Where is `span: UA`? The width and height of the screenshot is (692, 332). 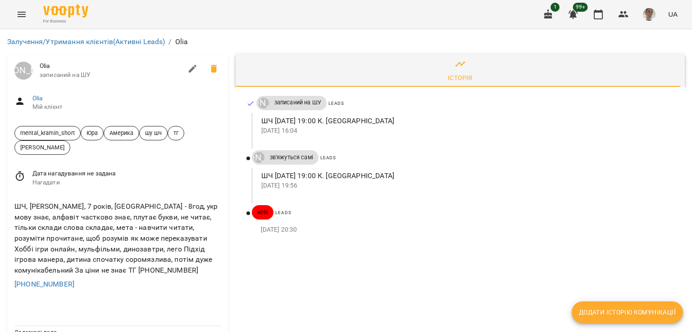 span: UA is located at coordinates (672, 14).